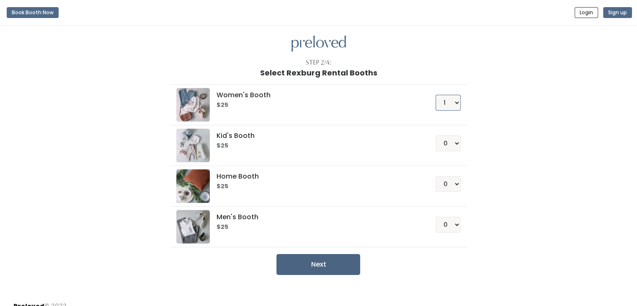  Describe the element at coordinates (316, 176) in the screenshot. I see `h5: Home Booth` at that location.